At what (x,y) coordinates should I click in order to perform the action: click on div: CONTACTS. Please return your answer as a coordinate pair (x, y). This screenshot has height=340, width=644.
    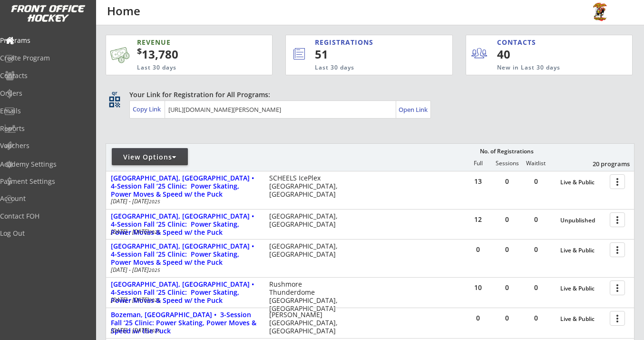
    Looking at the image, I should click on (518, 42).